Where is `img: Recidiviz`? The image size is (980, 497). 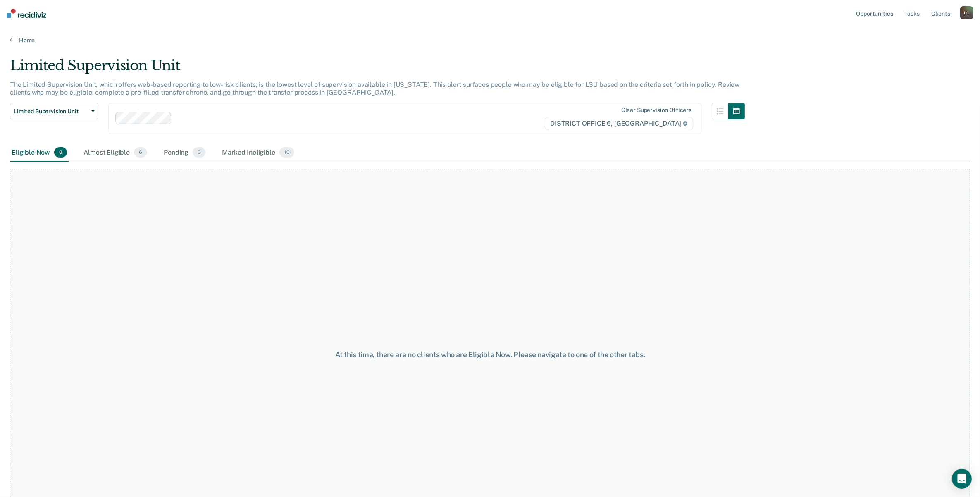
img: Recidiviz is located at coordinates (26, 14).